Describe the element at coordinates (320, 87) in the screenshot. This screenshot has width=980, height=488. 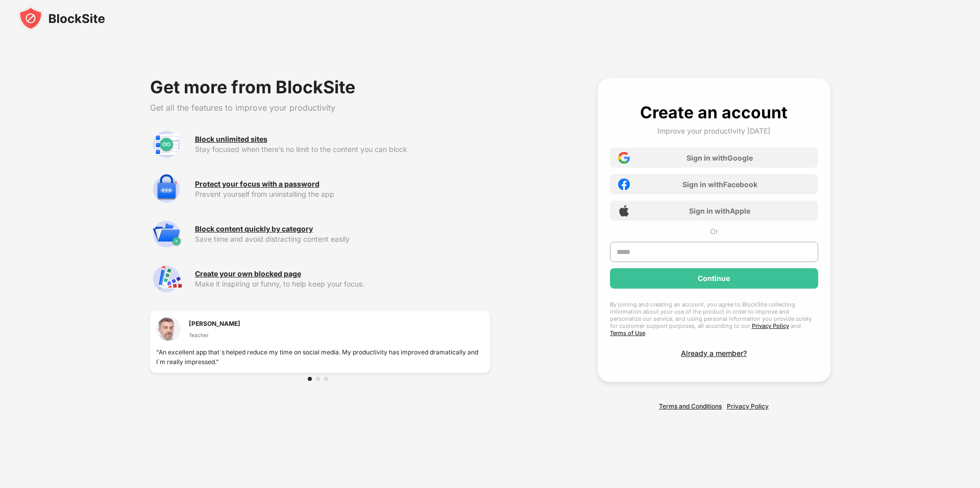
I see `div: Get more from BlockSite` at that location.